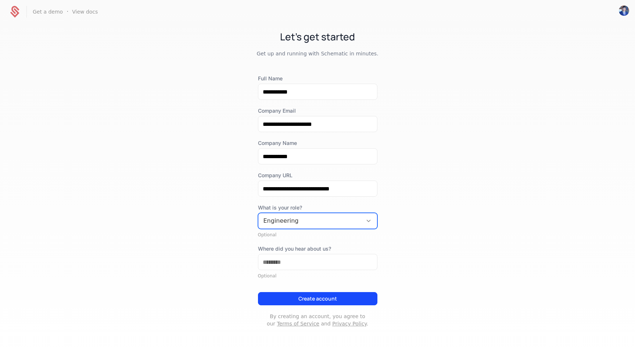 The image size is (635, 364). Describe the element at coordinates (317, 78) in the screenshot. I see `label: Full Name` at that location.